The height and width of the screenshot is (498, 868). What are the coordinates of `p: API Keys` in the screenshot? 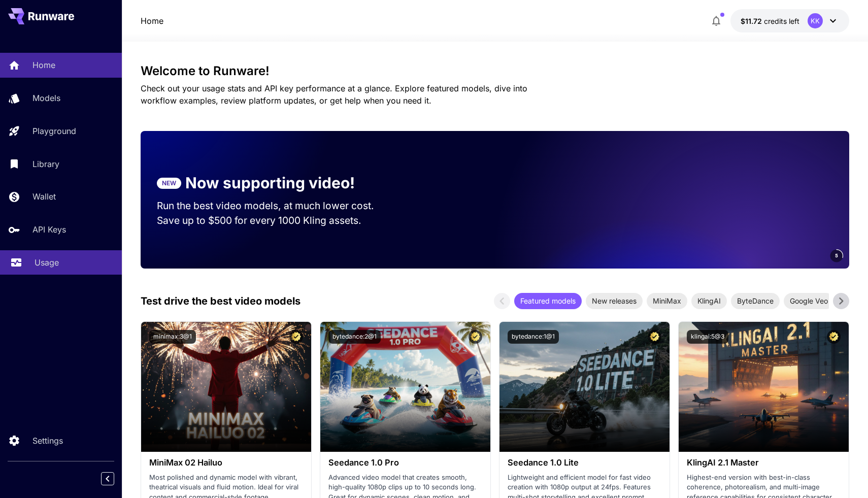 It's located at (50, 229).